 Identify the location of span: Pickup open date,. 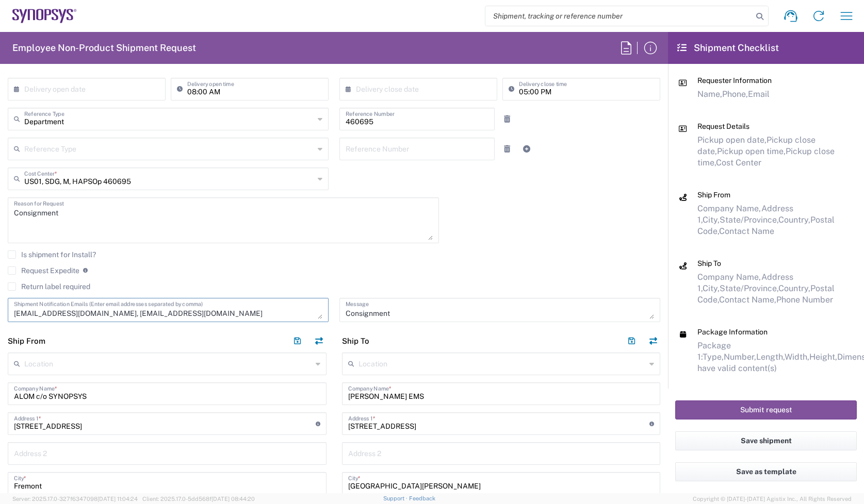
(732, 140).